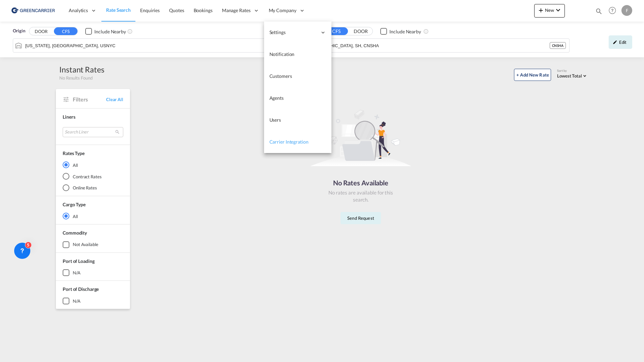 The image size is (644, 362). What do you see at coordinates (68, 117) in the screenshot?
I see `span: Liners` at bounding box center [68, 117].